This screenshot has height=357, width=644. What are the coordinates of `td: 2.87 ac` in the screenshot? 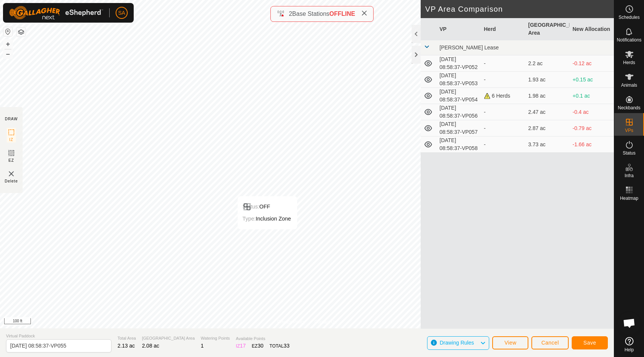 It's located at (547, 128).